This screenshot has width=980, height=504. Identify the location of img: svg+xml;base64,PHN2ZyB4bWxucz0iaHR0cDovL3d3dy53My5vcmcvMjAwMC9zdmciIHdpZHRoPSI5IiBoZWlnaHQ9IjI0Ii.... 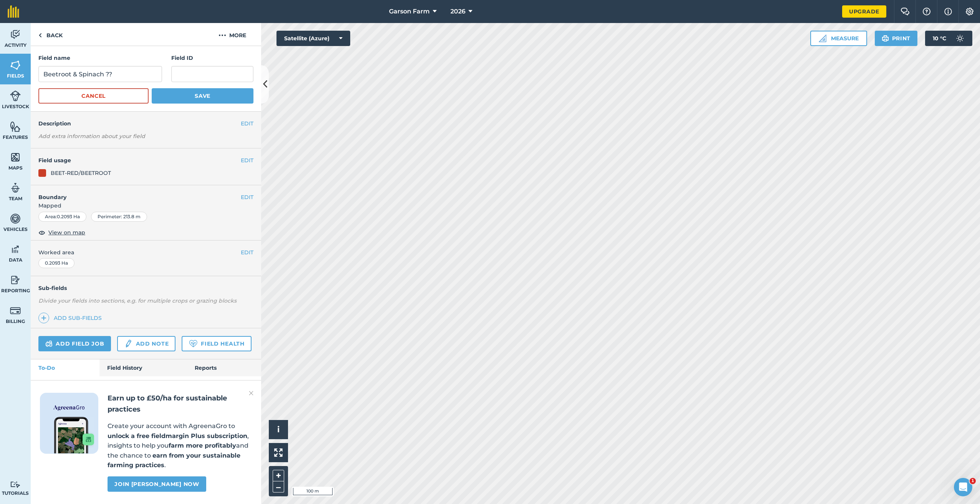
(40, 35).